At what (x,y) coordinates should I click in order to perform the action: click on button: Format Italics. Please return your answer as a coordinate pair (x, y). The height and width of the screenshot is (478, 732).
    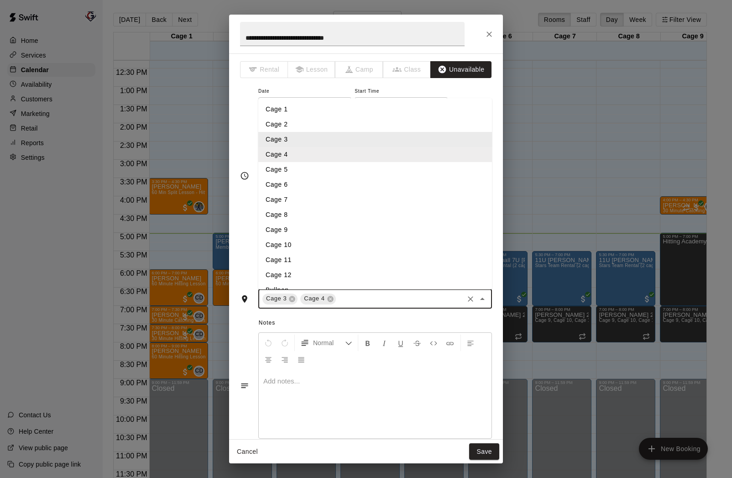
    Looking at the image, I should click on (384, 343).